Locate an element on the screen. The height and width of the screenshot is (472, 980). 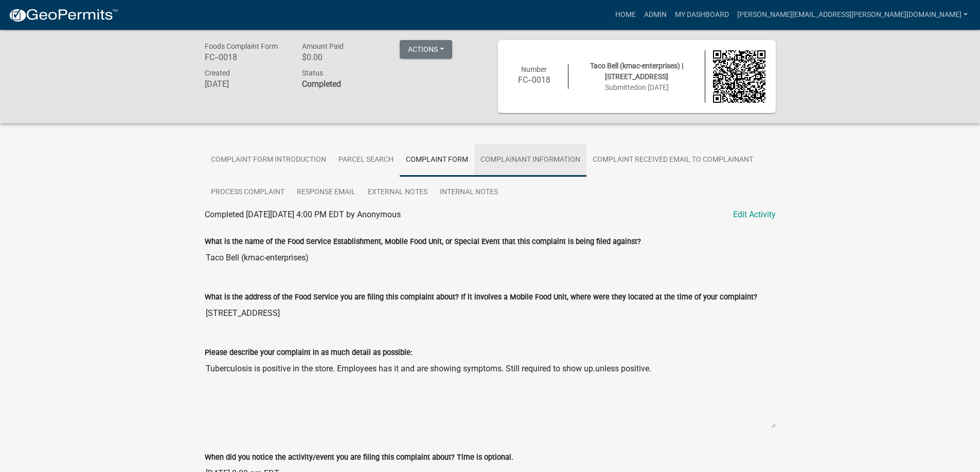
button: Actions is located at coordinates (426, 50).